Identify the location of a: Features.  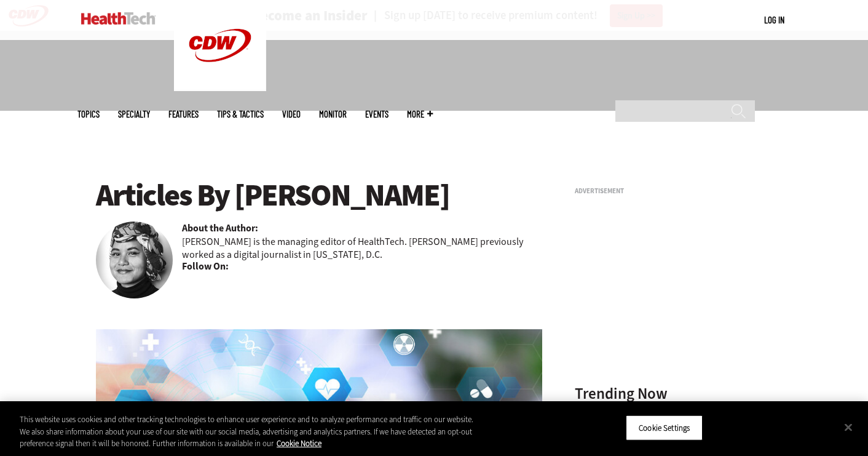
(184, 114).